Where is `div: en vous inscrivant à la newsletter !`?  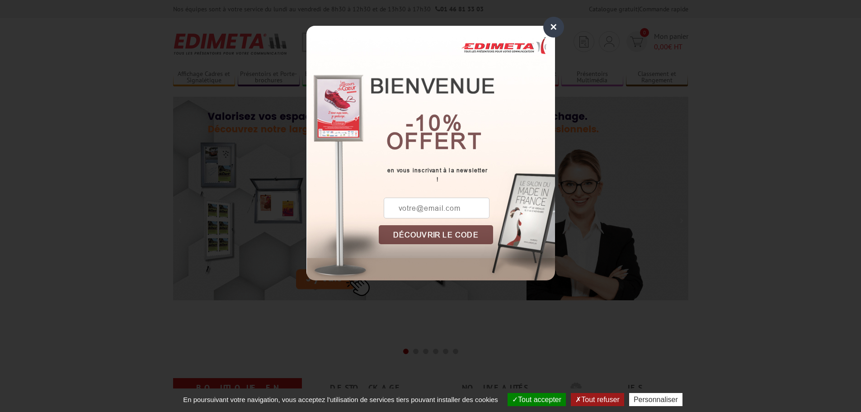
div: en vous inscrivant à la newsletter ! is located at coordinates (467, 175).